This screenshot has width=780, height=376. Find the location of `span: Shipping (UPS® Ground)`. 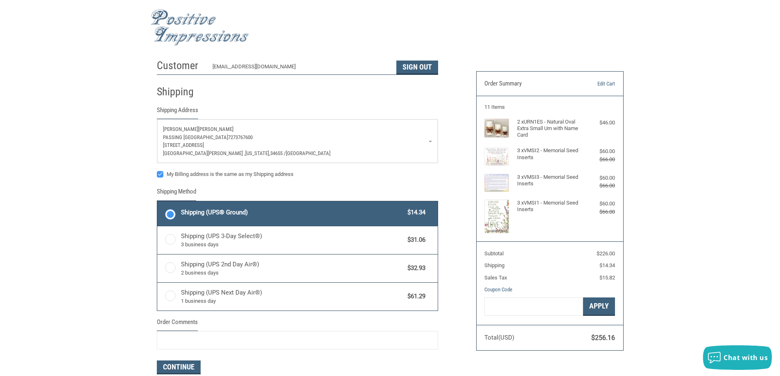

span: Shipping (UPS® Ground) is located at coordinates (292, 212).